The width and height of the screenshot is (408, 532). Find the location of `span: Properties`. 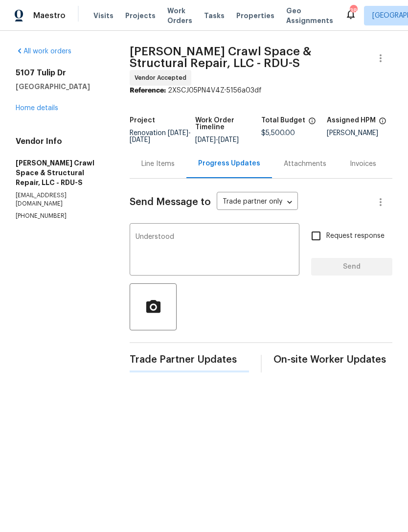

span: Properties is located at coordinates (255, 16).